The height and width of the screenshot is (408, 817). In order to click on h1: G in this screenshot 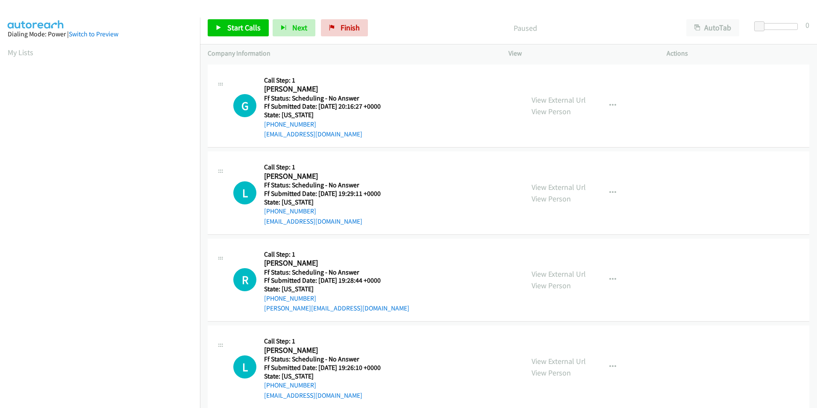, I will do `click(245, 106)`.